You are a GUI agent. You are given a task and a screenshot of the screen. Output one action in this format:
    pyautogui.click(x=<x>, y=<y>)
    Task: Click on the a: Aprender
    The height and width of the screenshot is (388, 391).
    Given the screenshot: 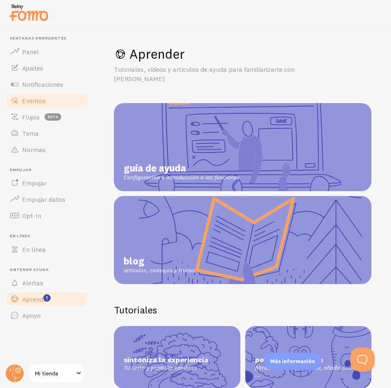 What is the action you would take?
    pyautogui.click(x=47, y=299)
    